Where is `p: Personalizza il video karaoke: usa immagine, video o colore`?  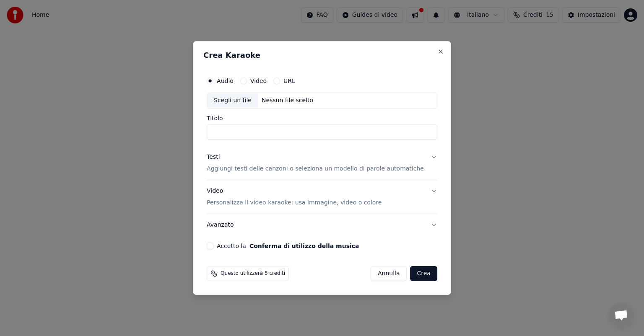 p: Personalizza il video karaoke: usa immagine, video o colore is located at coordinates (294, 203).